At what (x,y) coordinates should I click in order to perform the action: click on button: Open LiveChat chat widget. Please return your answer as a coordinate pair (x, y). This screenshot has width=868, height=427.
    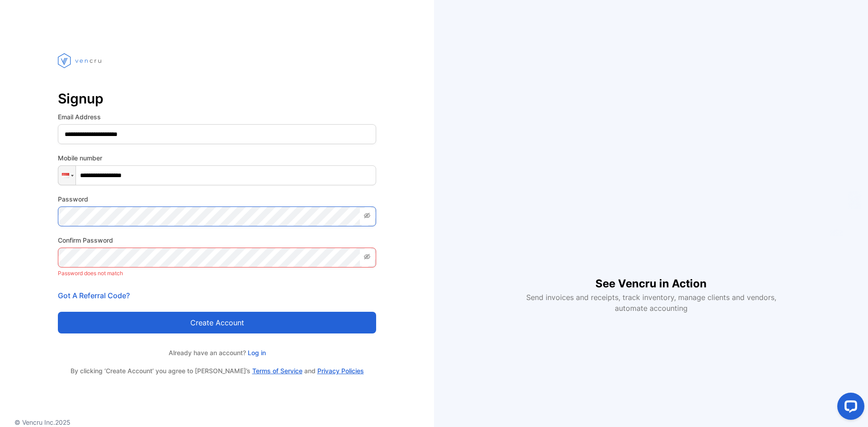
    Looking at the image, I should click on (21, 17).